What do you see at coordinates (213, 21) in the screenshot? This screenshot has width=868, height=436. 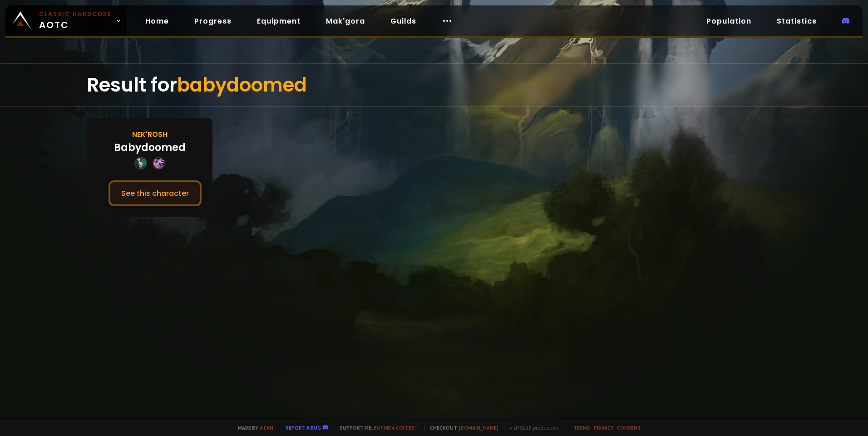 I see `a: Progress` at bounding box center [213, 21].